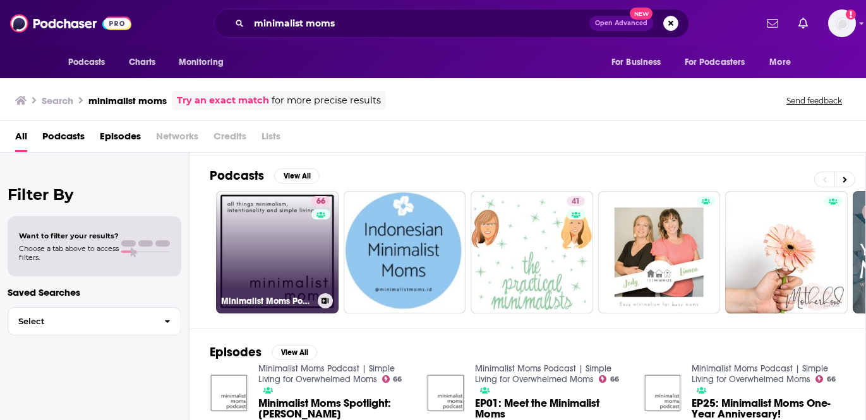 The width and height of the screenshot is (866, 420). Describe the element at coordinates (445, 393) in the screenshot. I see `img: EP01: Meet the Minimalist Moms` at that location.